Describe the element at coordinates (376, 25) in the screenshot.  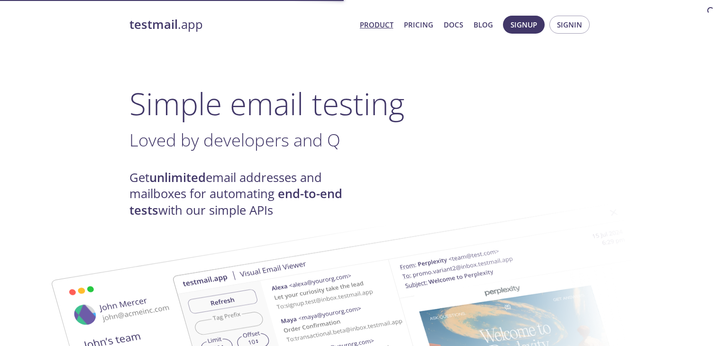
I see `a: Product` at that location.